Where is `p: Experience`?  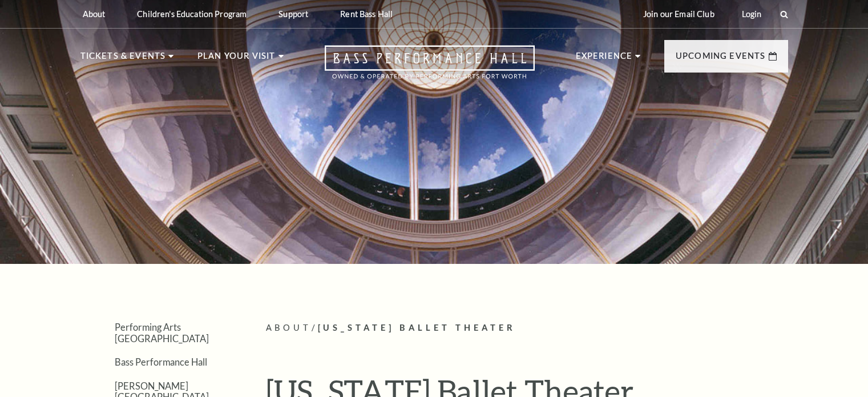 p: Experience is located at coordinates (605, 59).